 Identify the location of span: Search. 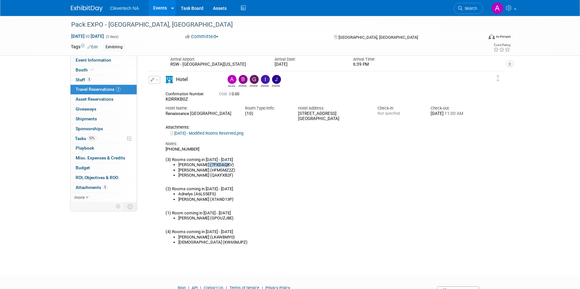
(469, 8).